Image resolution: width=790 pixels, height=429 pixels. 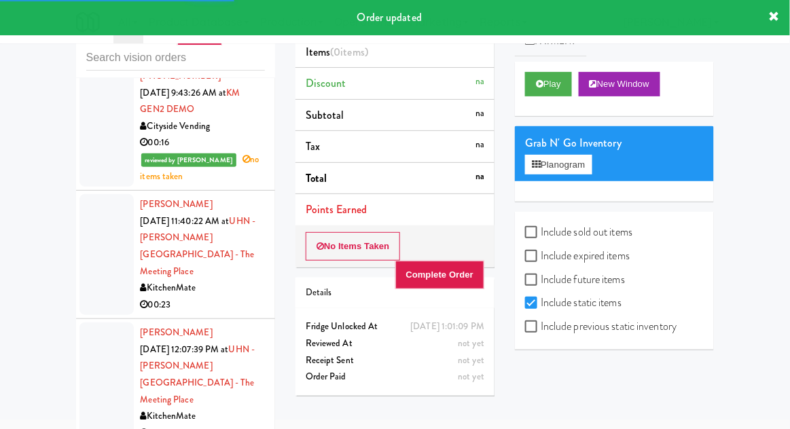 What do you see at coordinates (175, 58) in the screenshot?
I see `input: Search vision orders` at bounding box center [175, 58].